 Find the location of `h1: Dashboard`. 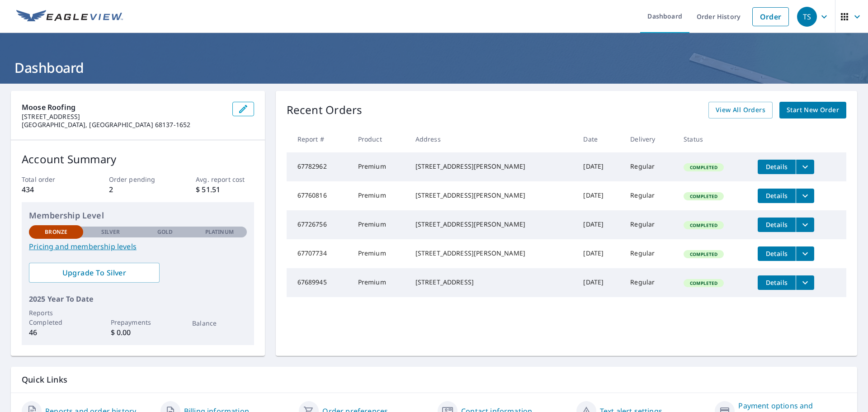

h1: Dashboard is located at coordinates (434, 68).